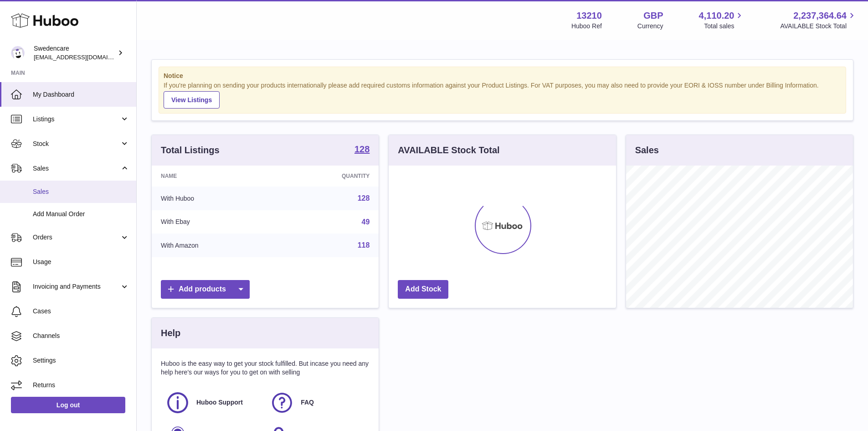 This screenshot has height=431, width=868. What do you see at coordinates (76, 144) in the screenshot?
I see `span: Stock` at bounding box center [76, 144].